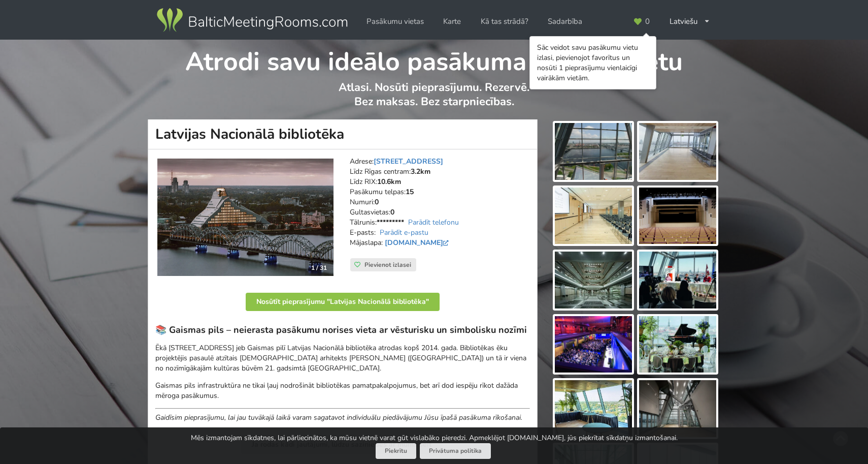  I want to click on a: Pasākumu vietas, so click(395, 21).